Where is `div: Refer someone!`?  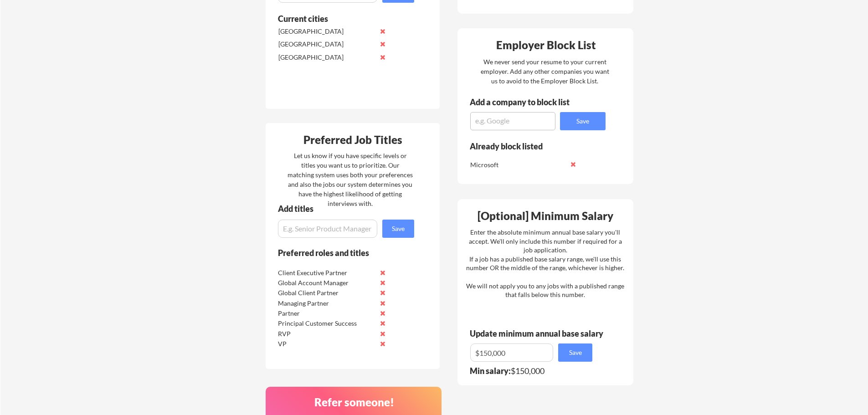 div: Refer someone! is located at coordinates (354, 402).